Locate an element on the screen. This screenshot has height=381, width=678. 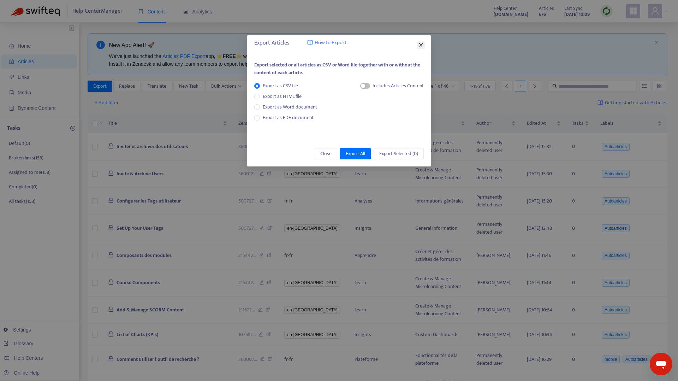
span: Export as HTML file is located at coordinates (282, 96).